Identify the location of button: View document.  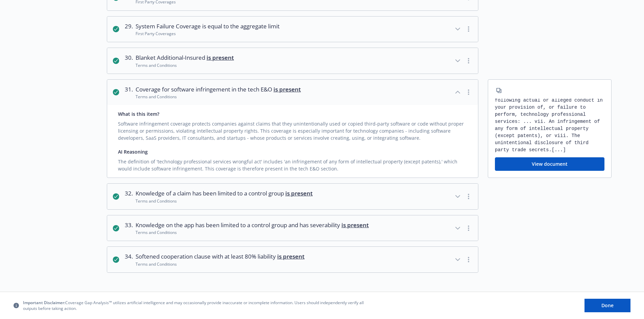
(550, 164).